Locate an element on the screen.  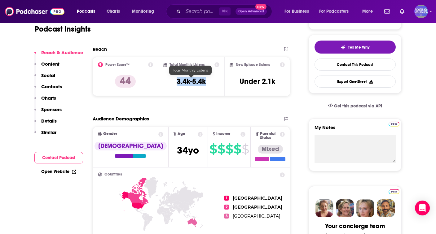
div: Mixed is located at coordinates (270, 149).